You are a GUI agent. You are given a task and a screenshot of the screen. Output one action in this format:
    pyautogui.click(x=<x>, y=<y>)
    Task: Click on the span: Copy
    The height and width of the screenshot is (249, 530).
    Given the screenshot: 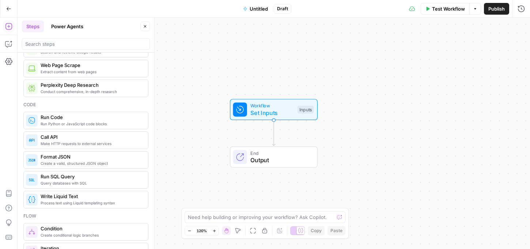 What is the action you would take?
    pyautogui.click(x=316, y=230)
    